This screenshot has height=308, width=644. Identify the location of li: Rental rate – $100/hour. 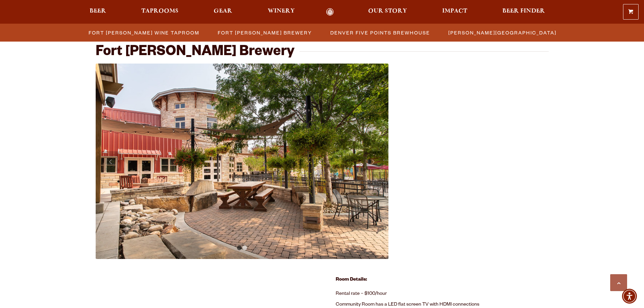
(442, 294).